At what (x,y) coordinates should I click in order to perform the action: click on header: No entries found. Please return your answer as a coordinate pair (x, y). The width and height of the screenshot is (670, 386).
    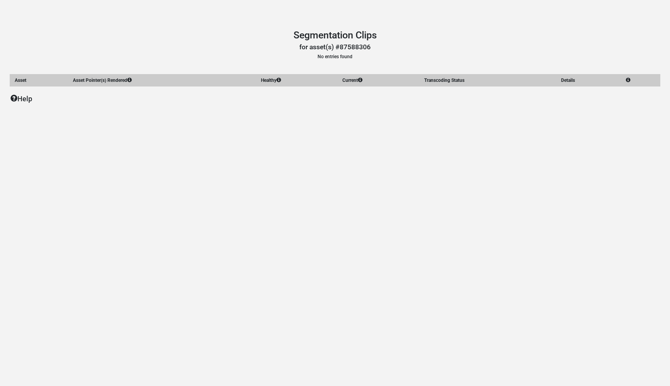
    Looking at the image, I should click on (335, 45).